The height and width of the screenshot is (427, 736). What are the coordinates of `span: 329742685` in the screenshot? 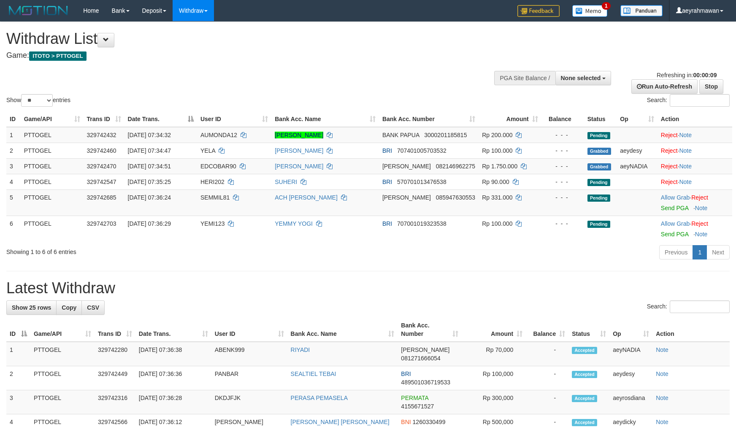 It's located at (102, 197).